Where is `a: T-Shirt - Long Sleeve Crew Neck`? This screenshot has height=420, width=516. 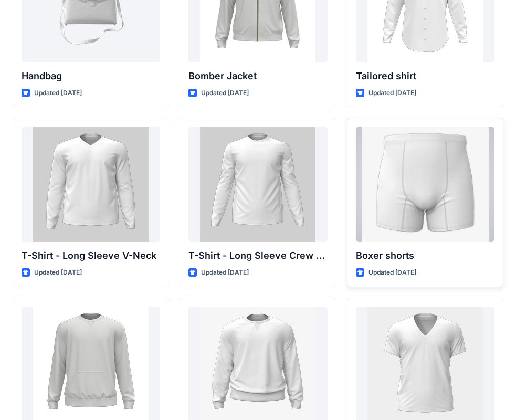
a: T-Shirt - Long Sleeve Crew Neck is located at coordinates (258, 184).